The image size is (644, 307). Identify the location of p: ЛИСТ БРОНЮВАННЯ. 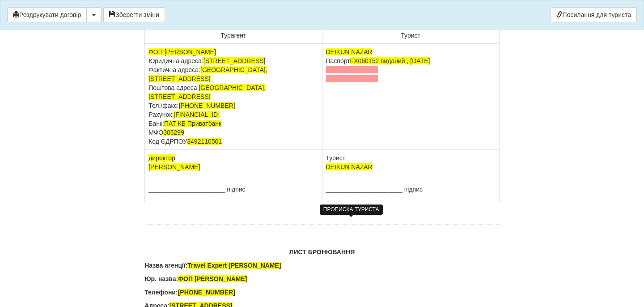
(322, 252).